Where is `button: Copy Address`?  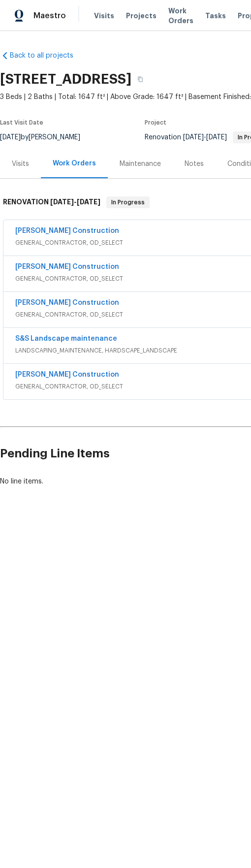
button: Copy Address is located at coordinates (140, 79).